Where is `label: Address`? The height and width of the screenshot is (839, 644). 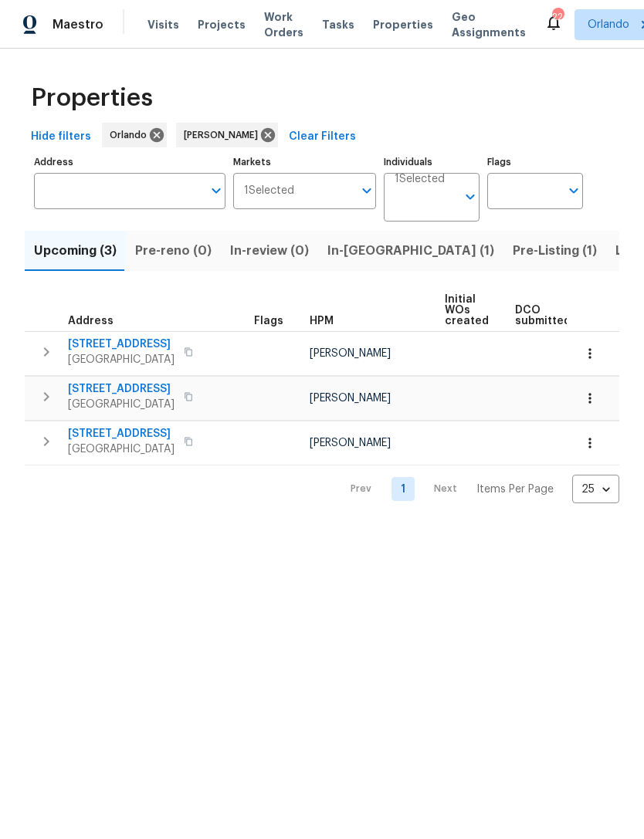 label: Address is located at coordinates (129, 162).